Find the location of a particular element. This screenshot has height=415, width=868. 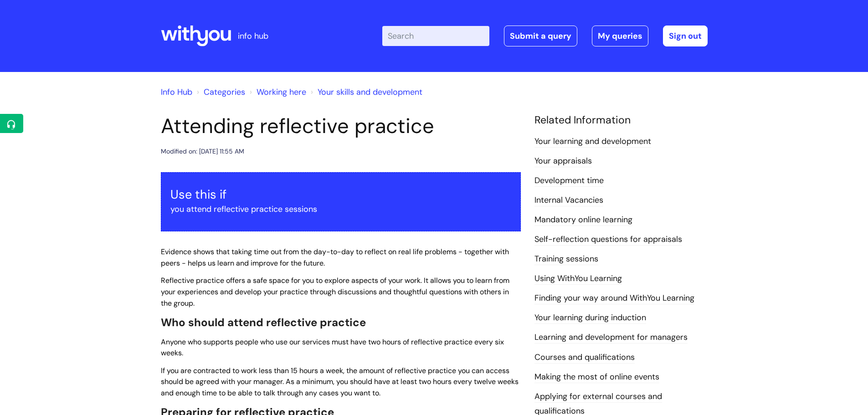

a: Your skills and development is located at coordinates (370, 92).